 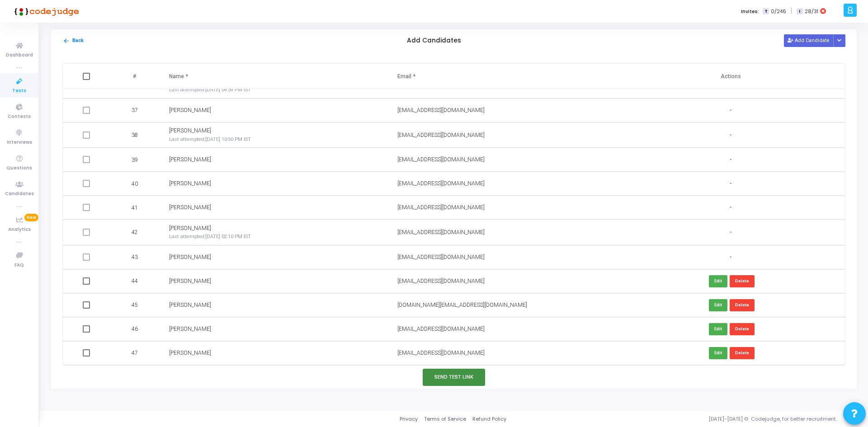 What do you see at coordinates (135, 232) in the screenshot?
I see `span: 42` at bounding box center [135, 232].